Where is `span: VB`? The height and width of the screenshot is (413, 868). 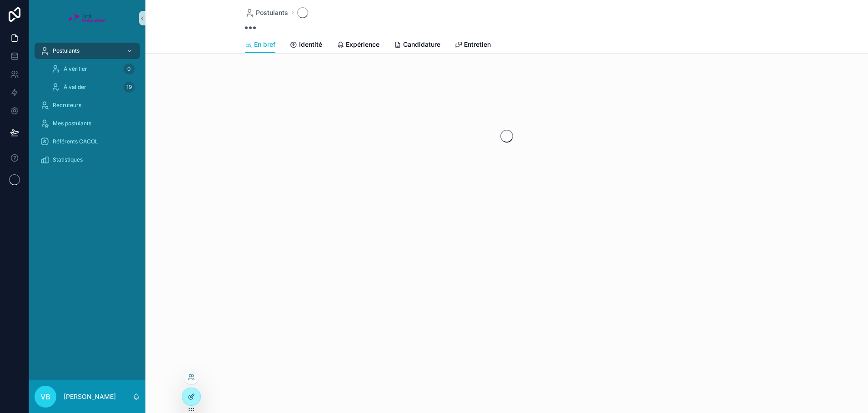 span: VB is located at coordinates (45, 397).